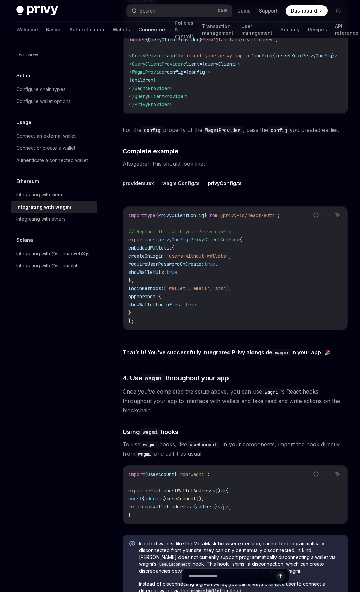  I want to click on a: Recipes, so click(317, 30).